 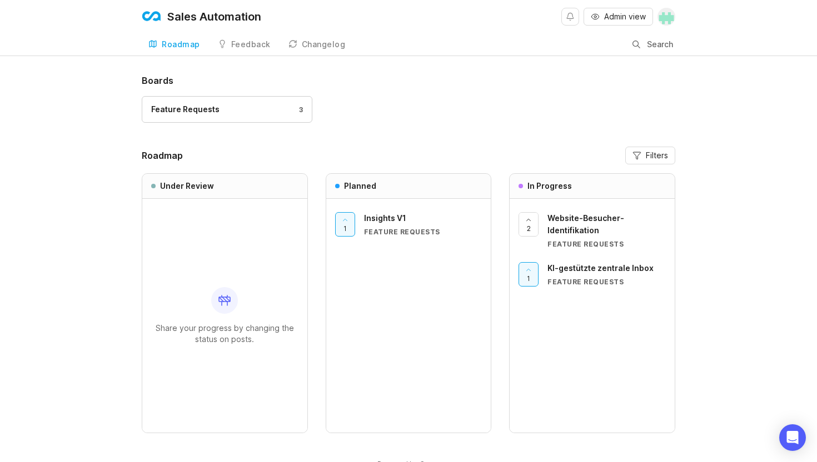 What do you see at coordinates (224, 334) in the screenshot?
I see `p: Share your progress by changing the status on posts.` at bounding box center [224, 334].